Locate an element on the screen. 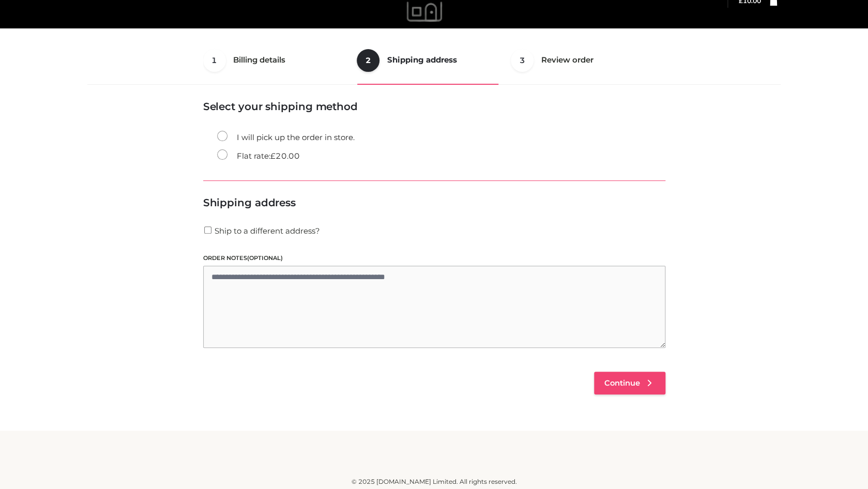  label: Flat rate: is located at coordinates (259, 156).